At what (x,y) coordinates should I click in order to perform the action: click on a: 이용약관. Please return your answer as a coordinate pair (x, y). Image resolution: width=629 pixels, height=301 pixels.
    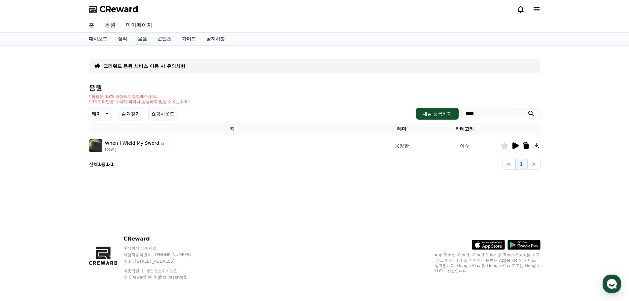
    Looking at the image, I should click on (134, 271).